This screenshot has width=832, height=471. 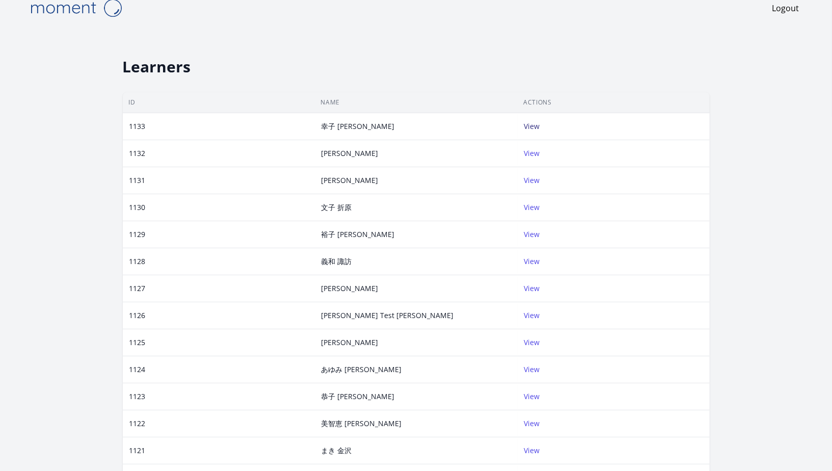 I want to click on h2: Learners, so click(x=416, y=67).